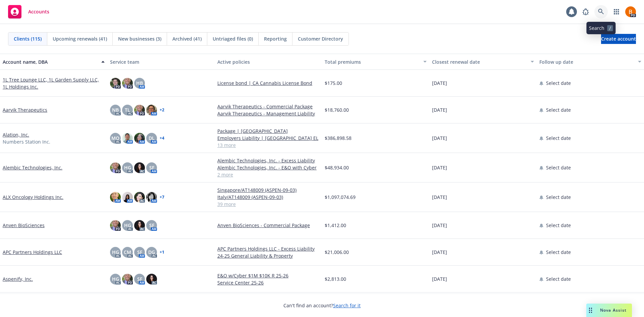 Image resolution: width=644 pixels, height=317 pixels. I want to click on span: Reporting, so click(275, 39).